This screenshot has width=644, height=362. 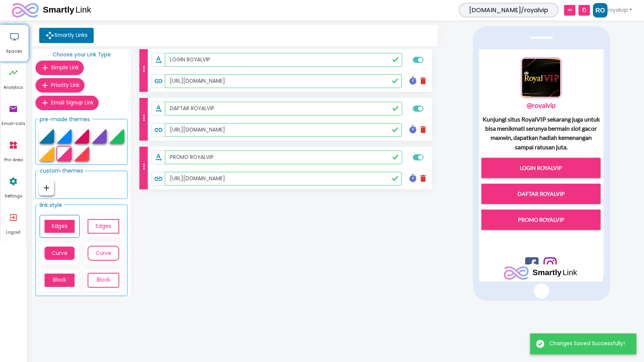 What do you see at coordinates (584, 11) in the screenshot?
I see `i: content_copy` at bounding box center [584, 11].